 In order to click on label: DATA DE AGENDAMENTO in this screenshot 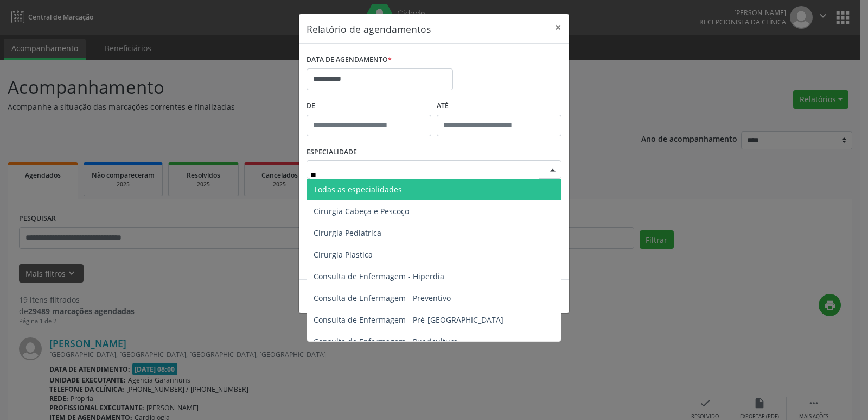, I will do `click(349, 60)`.